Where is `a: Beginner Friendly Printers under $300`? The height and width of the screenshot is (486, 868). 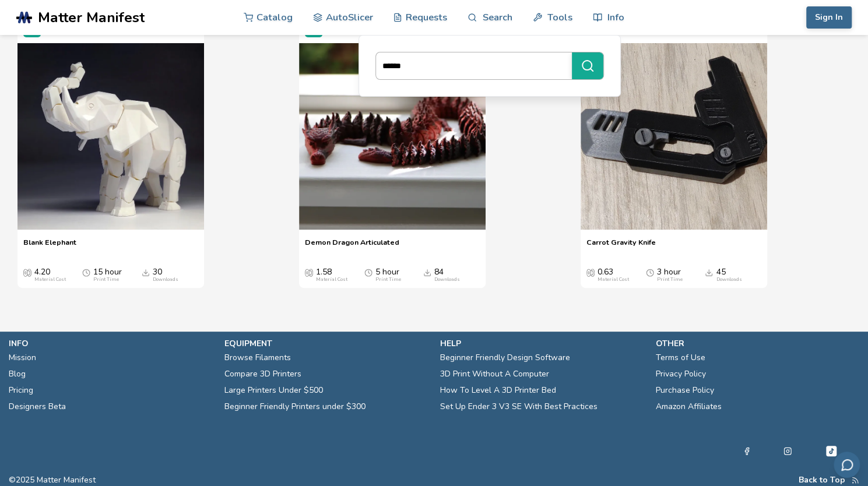 a: Beginner Friendly Printers under $300 is located at coordinates (294, 407).